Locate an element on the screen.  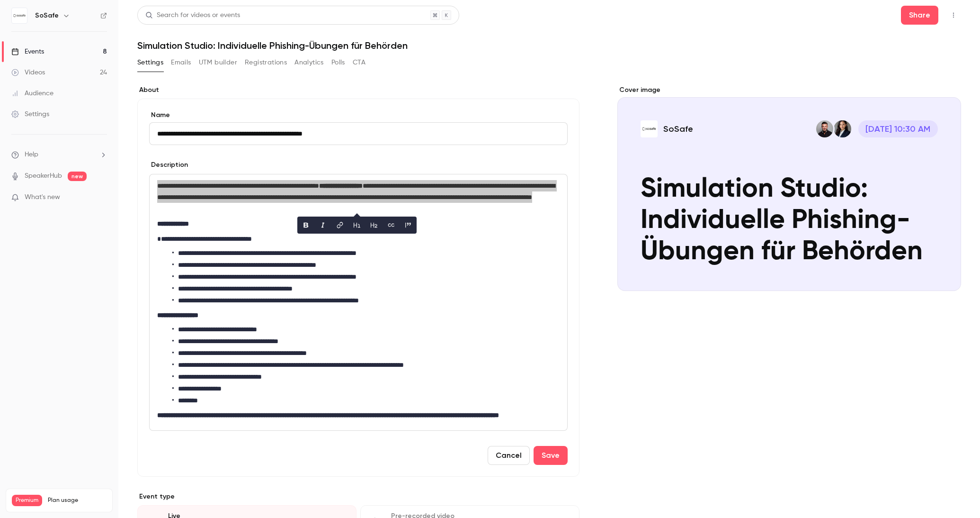
div: Search for videos or events is located at coordinates (193, 15).